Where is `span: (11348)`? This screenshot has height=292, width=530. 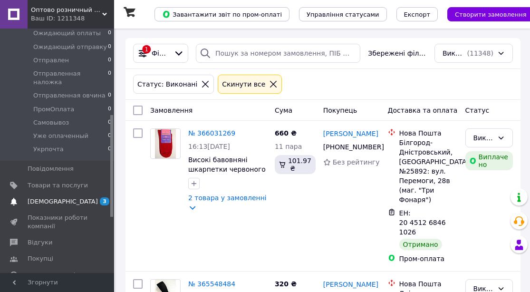 span: (11348) is located at coordinates (480, 53).